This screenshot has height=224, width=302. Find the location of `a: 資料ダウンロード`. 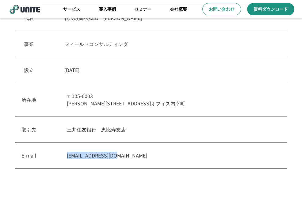

a: 資料ダウンロード is located at coordinates (271, 9).